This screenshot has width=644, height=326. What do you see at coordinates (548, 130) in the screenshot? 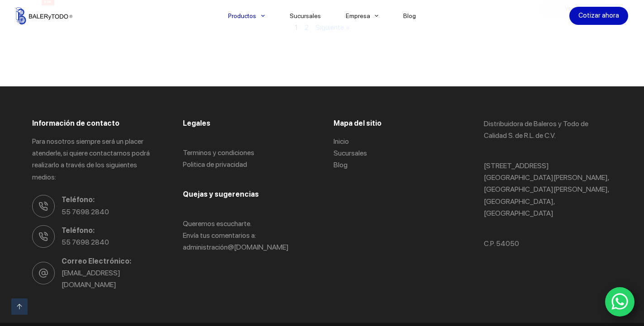
I see `p: Distribuidora de Baleros y Todo de Calidad S. de R.L. de C.V.` at bounding box center [548, 130].